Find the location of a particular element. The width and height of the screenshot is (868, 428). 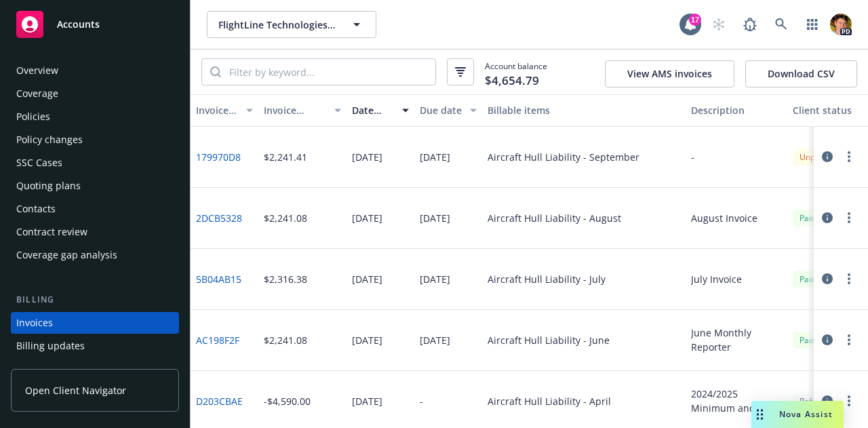

a: Start snowing is located at coordinates (719, 25).